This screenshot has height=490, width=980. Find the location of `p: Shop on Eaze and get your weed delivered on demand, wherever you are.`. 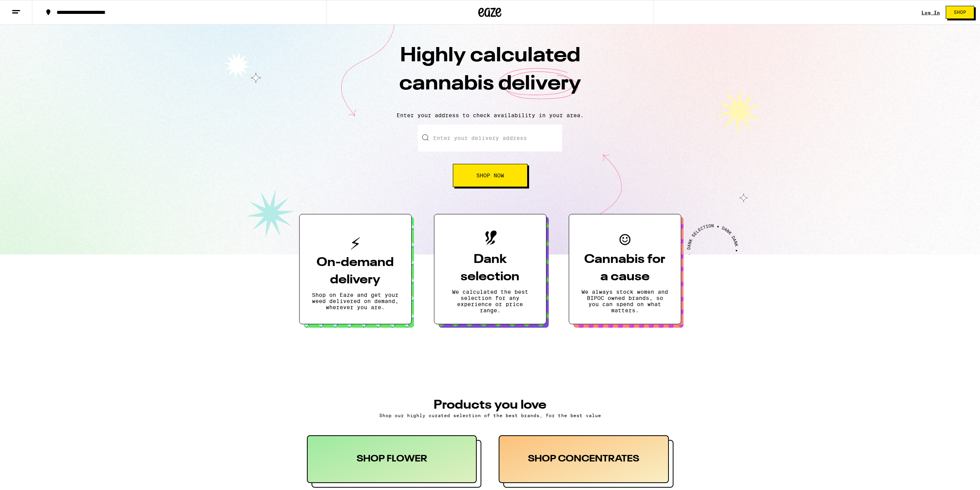

p: Shop on Eaze and get your weed delivered on demand, wherever you are. is located at coordinates (355, 300).